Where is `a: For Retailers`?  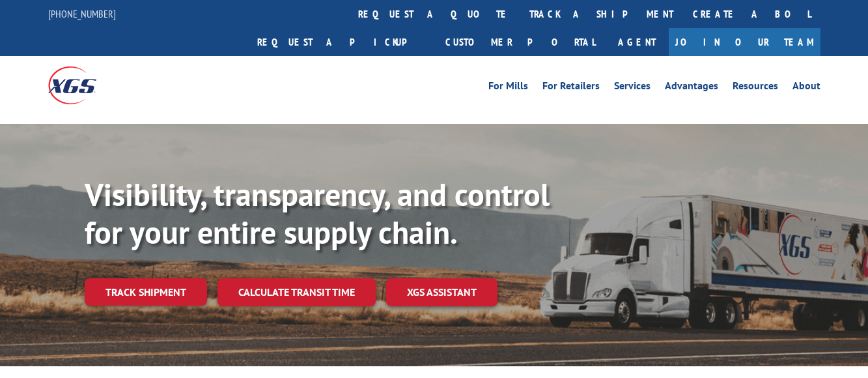 a: For Retailers is located at coordinates (571, 88).